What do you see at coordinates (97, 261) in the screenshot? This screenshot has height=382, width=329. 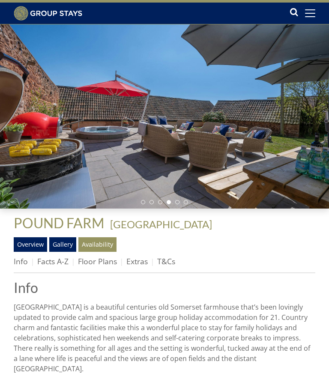 I see `a: Floor Plans` at bounding box center [97, 261].